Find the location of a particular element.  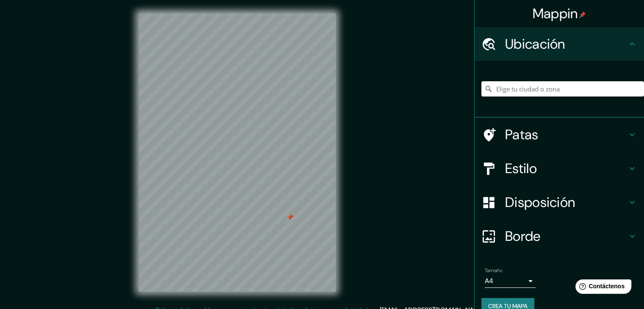

font: Ubicación is located at coordinates (535, 44).